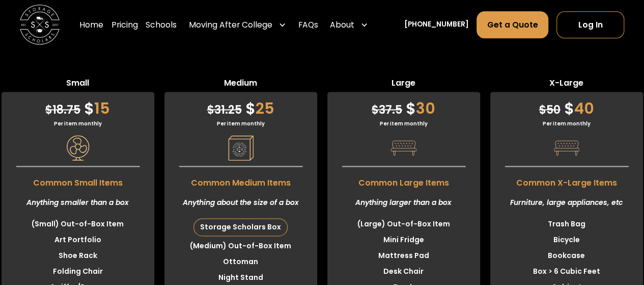 The height and width of the screenshot is (285, 644). I want to click on a: FAQs, so click(308, 25).